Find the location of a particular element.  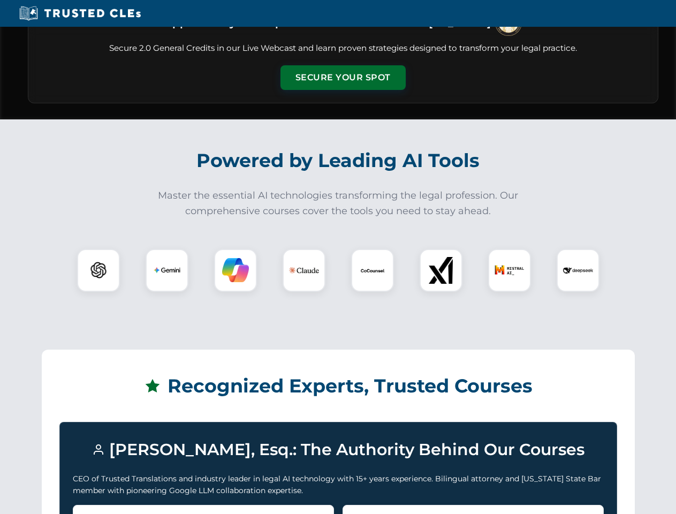

img: Copilot Logo is located at coordinates (235, 270).